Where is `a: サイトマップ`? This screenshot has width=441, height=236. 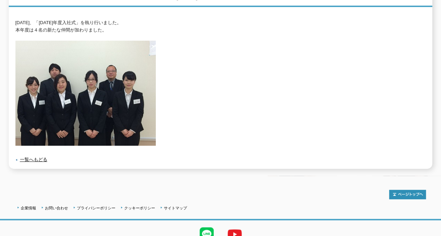 a: サイトマップ is located at coordinates (175, 208).